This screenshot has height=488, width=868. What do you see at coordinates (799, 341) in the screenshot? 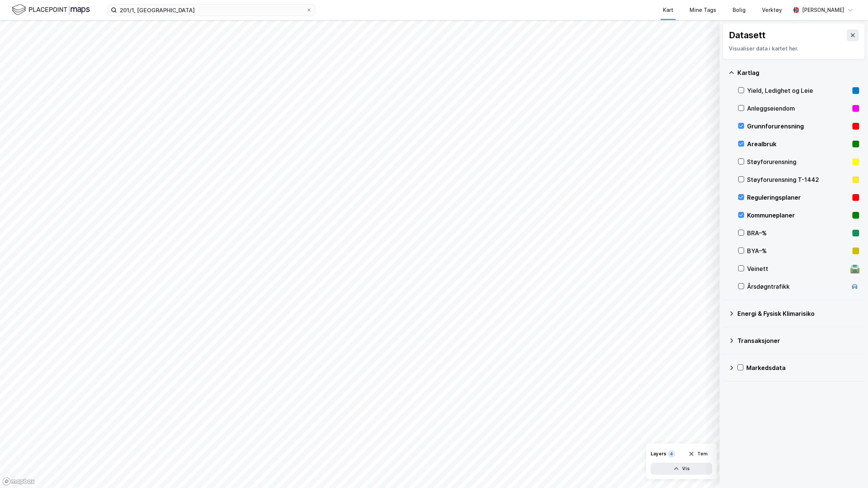
I see `div: Transaksjoner` at bounding box center [799, 341].